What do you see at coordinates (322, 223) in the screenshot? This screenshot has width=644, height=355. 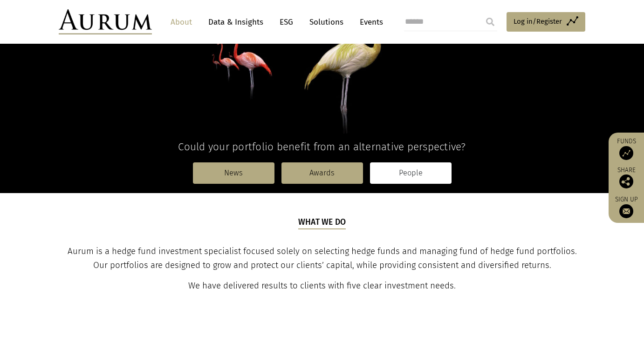 I see `h5: What we do` at bounding box center [322, 223].